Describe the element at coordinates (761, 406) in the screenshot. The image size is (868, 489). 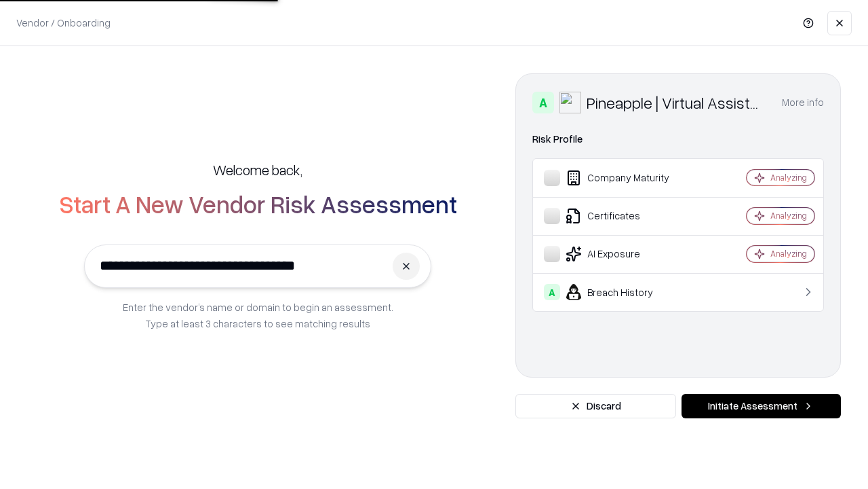
I see `button: Initiate Assessment` at that location.